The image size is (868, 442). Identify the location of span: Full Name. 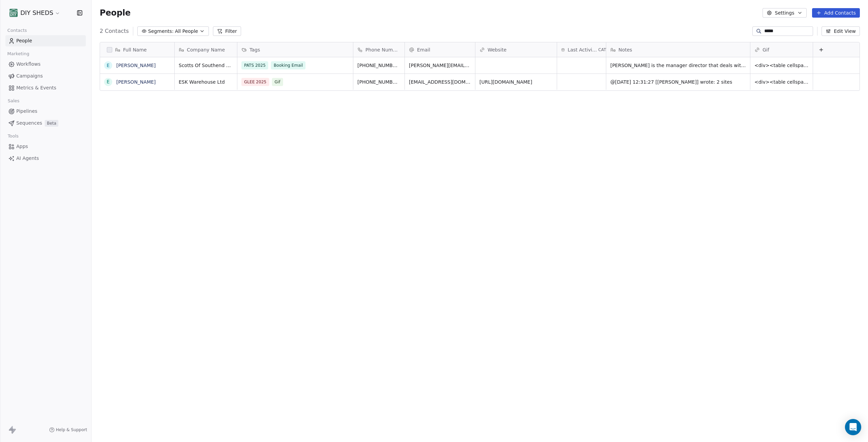
(135, 50).